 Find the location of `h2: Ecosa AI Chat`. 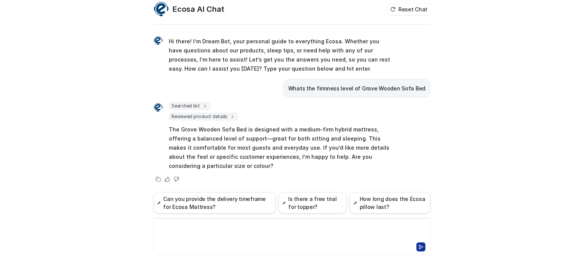

h2: Ecosa AI Chat is located at coordinates (198, 9).